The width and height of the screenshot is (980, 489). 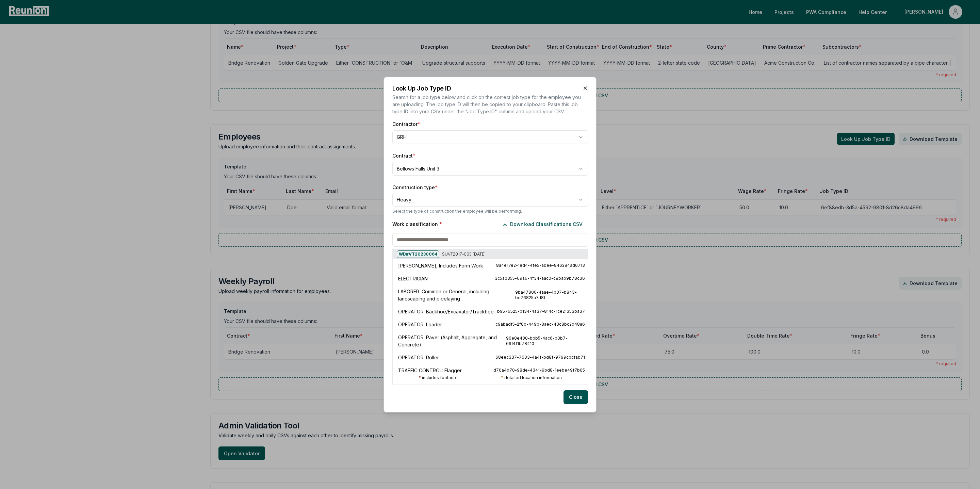 I want to click on span: 9ba47806-4aae-4b07-b843-be76825a7d8f, so click(x=550, y=295).